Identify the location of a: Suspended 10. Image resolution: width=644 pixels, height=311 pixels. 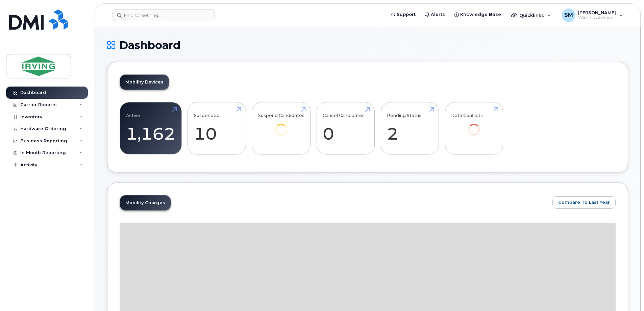
(216, 128).